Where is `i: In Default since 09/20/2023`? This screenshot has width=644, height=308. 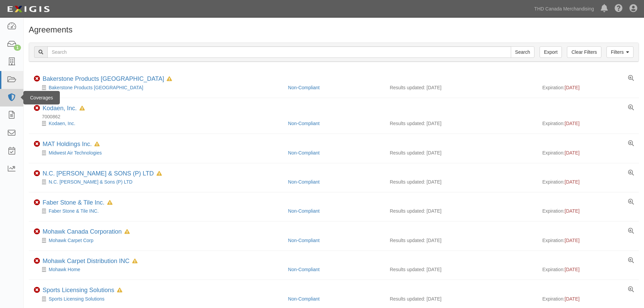 i: In Default since 09/20/2023 is located at coordinates (159, 174).